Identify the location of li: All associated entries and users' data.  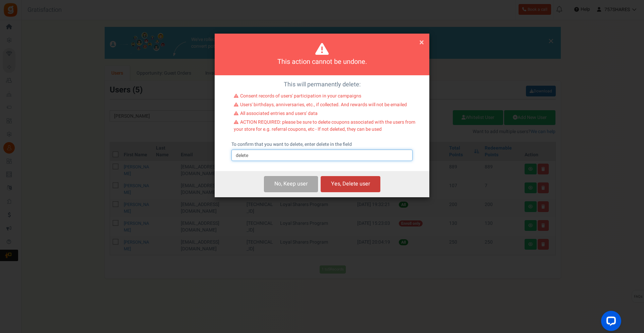
(324, 115).